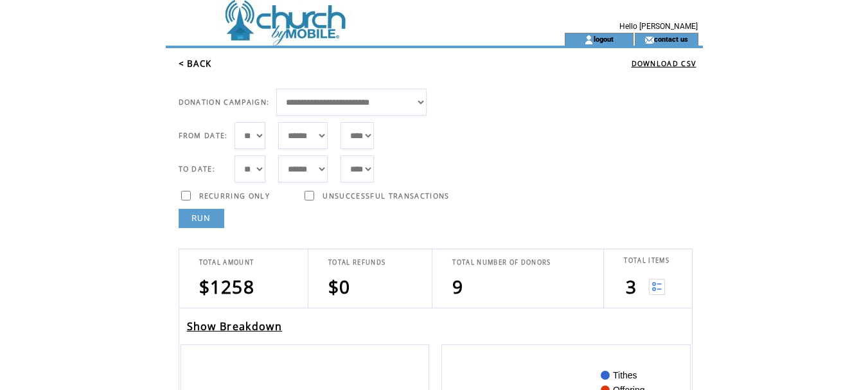  What do you see at coordinates (625, 375) in the screenshot?
I see `text: Tithes` at bounding box center [625, 375].